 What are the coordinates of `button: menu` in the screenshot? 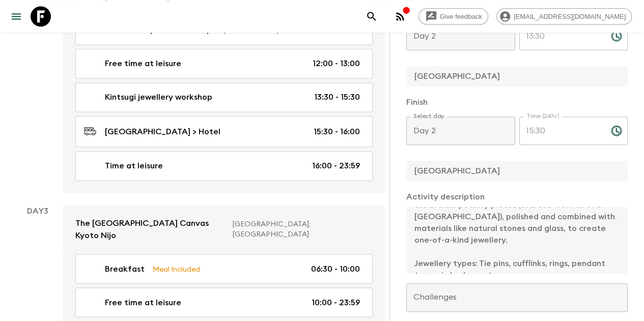 It's located at (16, 16).